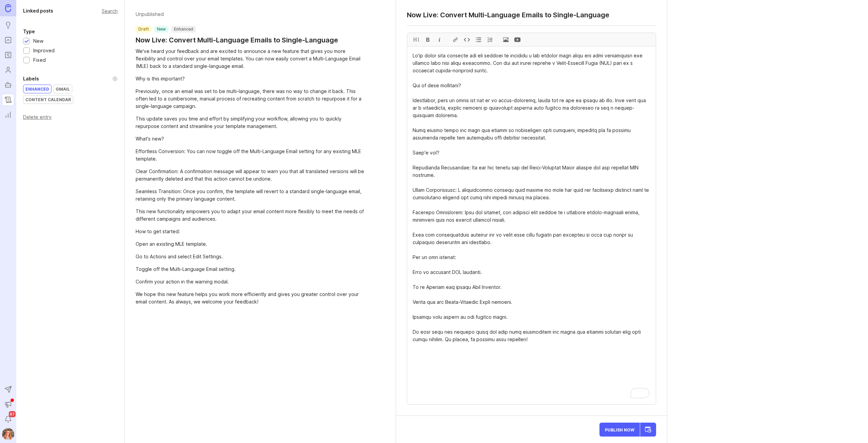 Image resolution: width=868 pixels, height=443 pixels. Describe the element at coordinates (8, 404) in the screenshot. I see `button: Announcements` at that location.